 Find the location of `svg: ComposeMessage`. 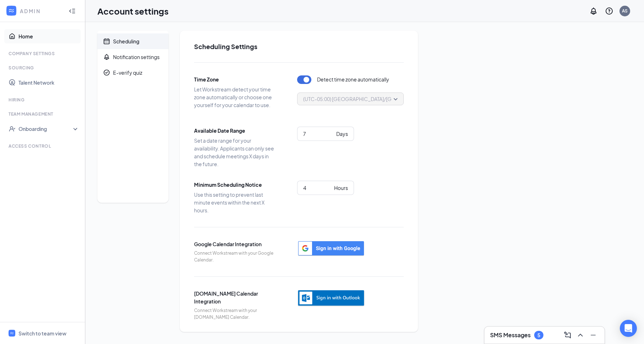

svg: ComposeMessage is located at coordinates (567, 335).